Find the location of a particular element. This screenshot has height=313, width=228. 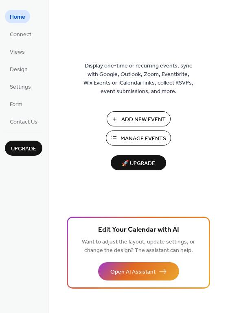

a: Views is located at coordinates (17, 51).